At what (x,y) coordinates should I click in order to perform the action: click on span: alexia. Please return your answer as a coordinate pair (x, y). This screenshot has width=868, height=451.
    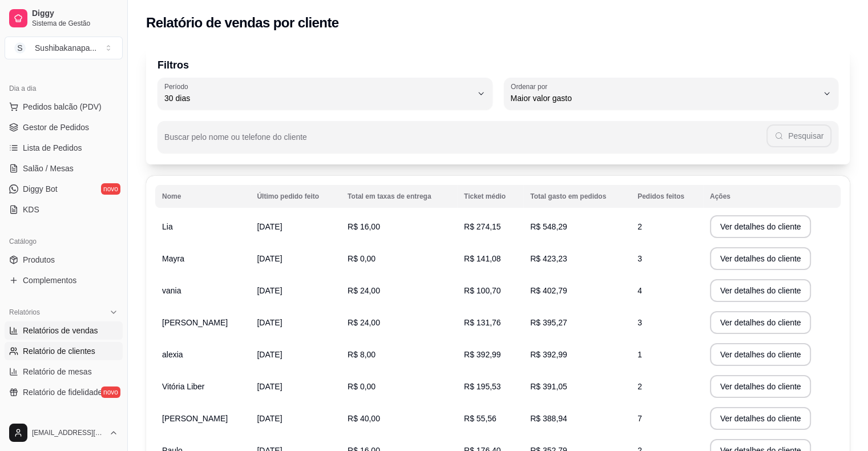
    Looking at the image, I should click on (172, 354).